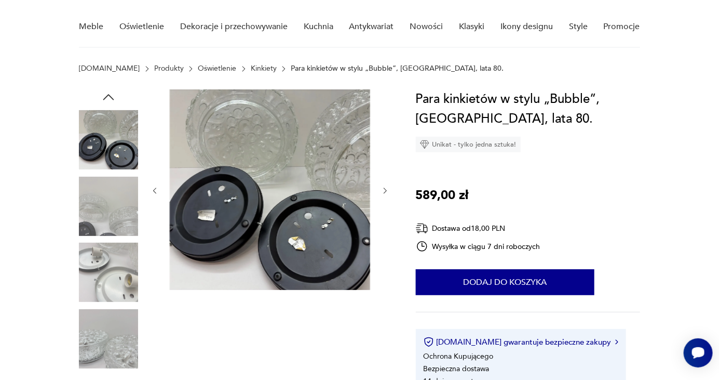 The width and height of the screenshot is (719, 380). What do you see at coordinates (527, 26) in the screenshot?
I see `a: Ikony designu` at bounding box center [527, 26].